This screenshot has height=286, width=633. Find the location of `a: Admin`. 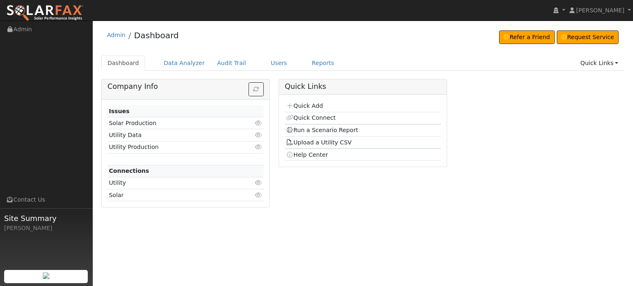

a: Admin is located at coordinates (116, 35).